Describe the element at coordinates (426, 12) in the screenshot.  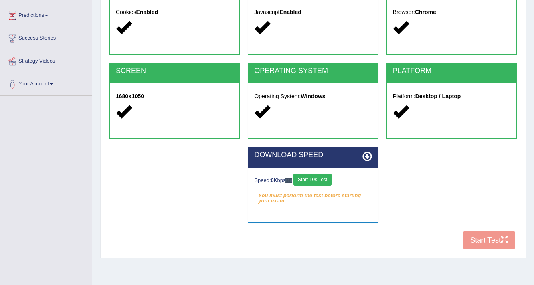
I see `strong: Chrome` at that location.